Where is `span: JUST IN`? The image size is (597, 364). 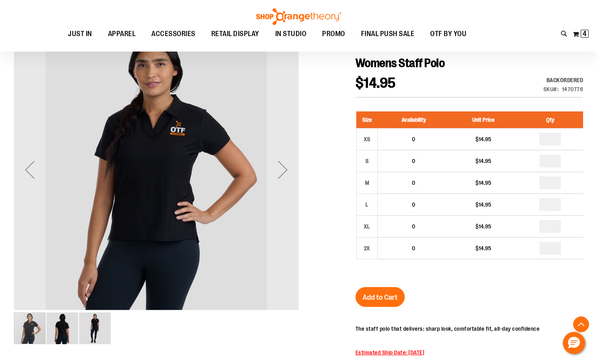
span: JUST IN is located at coordinates (80, 34).